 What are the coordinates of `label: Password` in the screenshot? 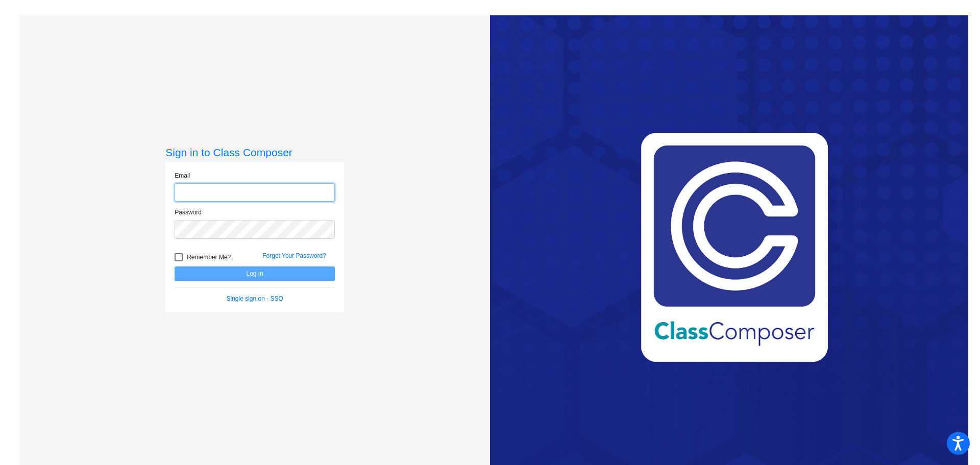 It's located at (188, 213).